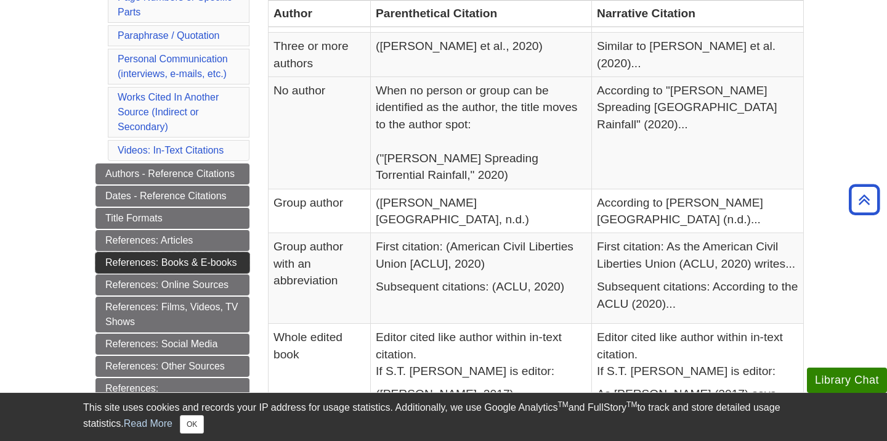 The width and height of the screenshot is (887, 441). Describe the element at coordinates (481, 286) in the screenshot. I see `p: Subsequent citations: (ACLU, 2020)` at that location.